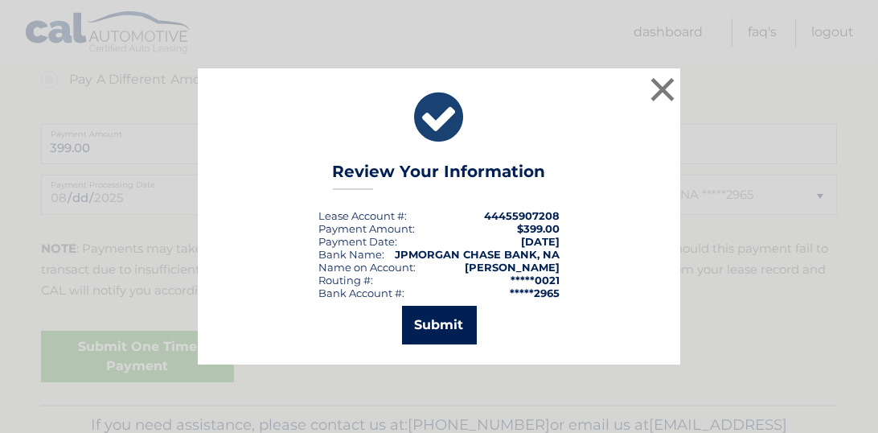 This screenshot has height=433, width=878. What do you see at coordinates (522, 216) in the screenshot?
I see `strong: 44455907208` at bounding box center [522, 216].